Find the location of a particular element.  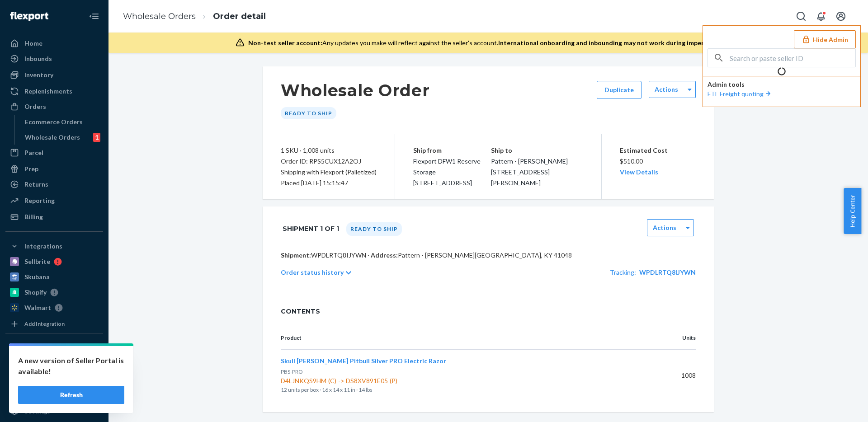

div: Integrations is located at coordinates (43, 246).